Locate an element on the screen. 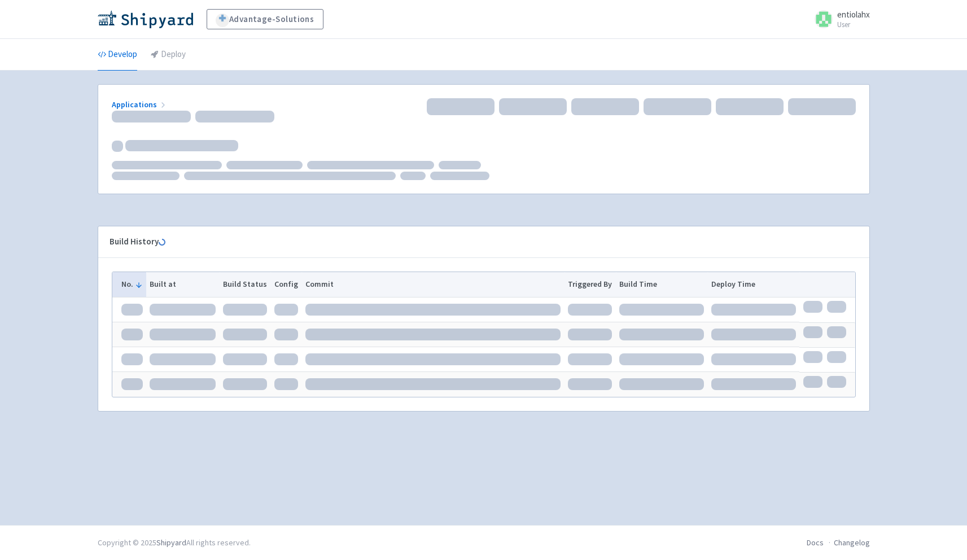 The height and width of the screenshot is (560, 967). div: Copyright © 2025 All rights reserved. is located at coordinates (174, 543).